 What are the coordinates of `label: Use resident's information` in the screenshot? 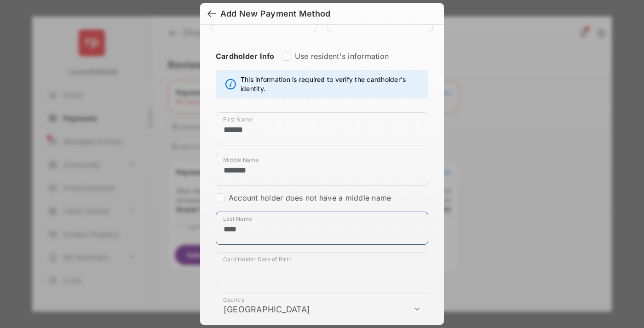 It's located at (342, 56).